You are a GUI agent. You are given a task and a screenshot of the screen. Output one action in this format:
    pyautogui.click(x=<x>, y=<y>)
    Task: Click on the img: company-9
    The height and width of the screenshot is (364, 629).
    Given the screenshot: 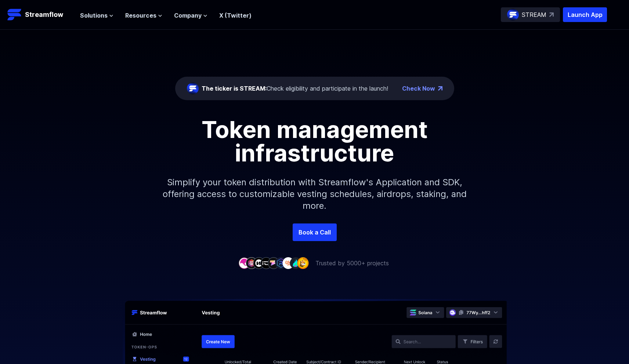 What is the action you would take?
    pyautogui.click(x=303, y=262)
    